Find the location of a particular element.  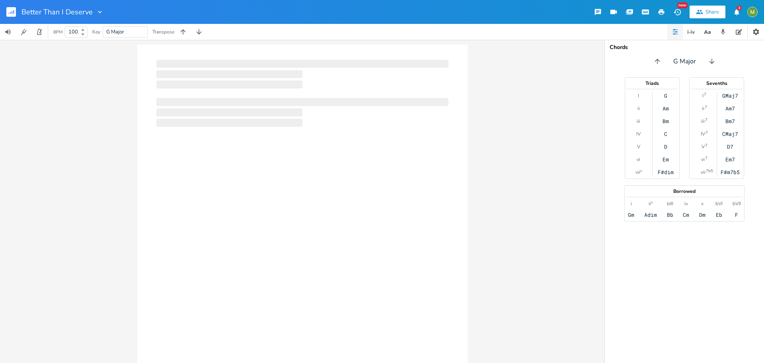

div: i is located at coordinates (631, 203).